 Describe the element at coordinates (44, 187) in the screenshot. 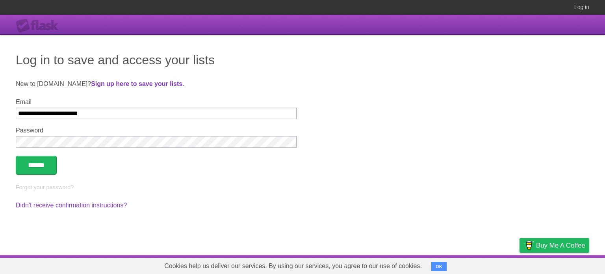

I see `a: Forgot your password?` at that location.